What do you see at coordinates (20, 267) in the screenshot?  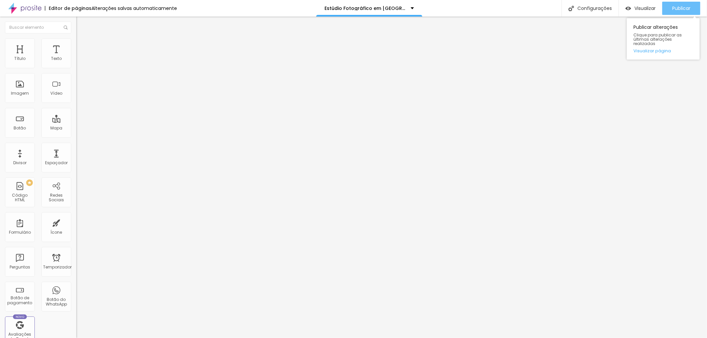 I see `font: Perguntas` at bounding box center [20, 267].